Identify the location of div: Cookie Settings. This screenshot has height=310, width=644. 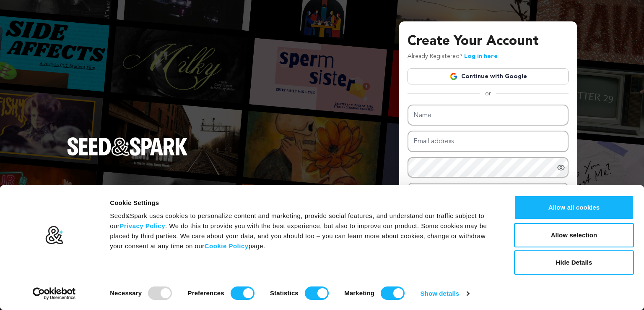
(302, 203).